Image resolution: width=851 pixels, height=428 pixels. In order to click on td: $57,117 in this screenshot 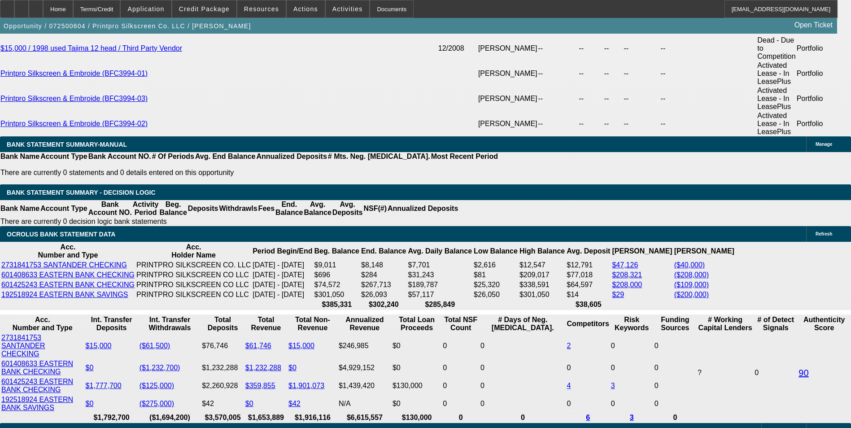, I will do `click(440, 295)`.